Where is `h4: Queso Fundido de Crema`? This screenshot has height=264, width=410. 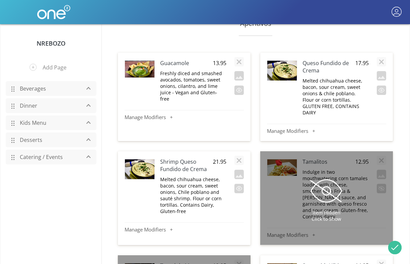
h4: Queso Fundido de Crema is located at coordinates (328, 67).